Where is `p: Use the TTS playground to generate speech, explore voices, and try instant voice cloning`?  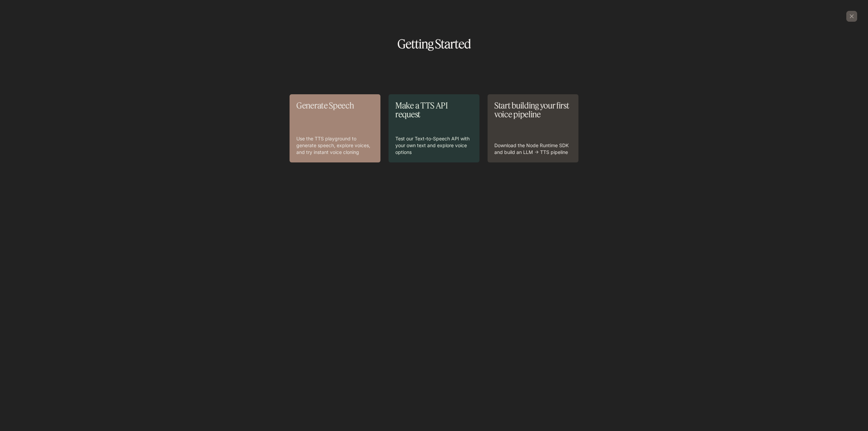 p: Use the TTS playground to generate speech, explore voices, and try instant voice cloning is located at coordinates (335, 145).